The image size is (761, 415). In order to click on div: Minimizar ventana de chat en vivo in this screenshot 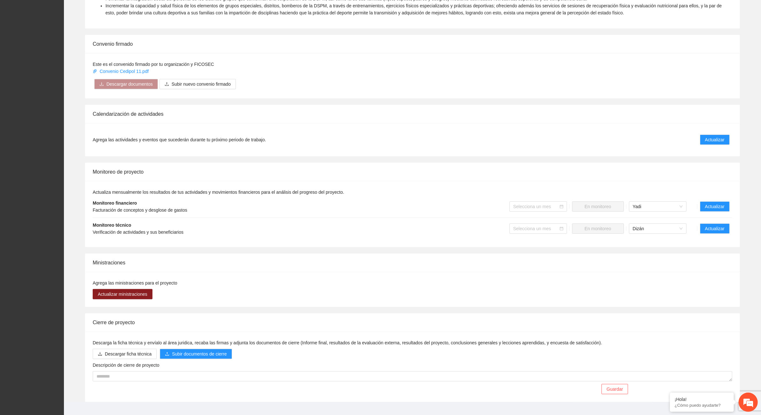, I will do `click(112, 11)`.